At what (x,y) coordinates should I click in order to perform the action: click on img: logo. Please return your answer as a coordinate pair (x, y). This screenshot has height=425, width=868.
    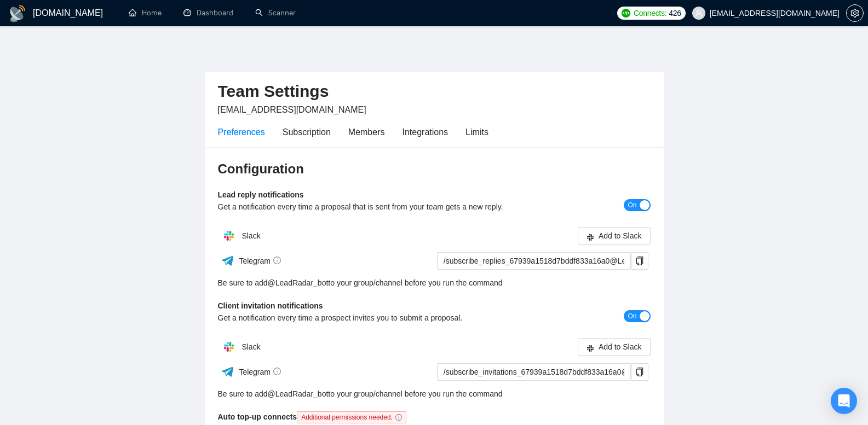
    Looking at the image, I should click on (17, 13).